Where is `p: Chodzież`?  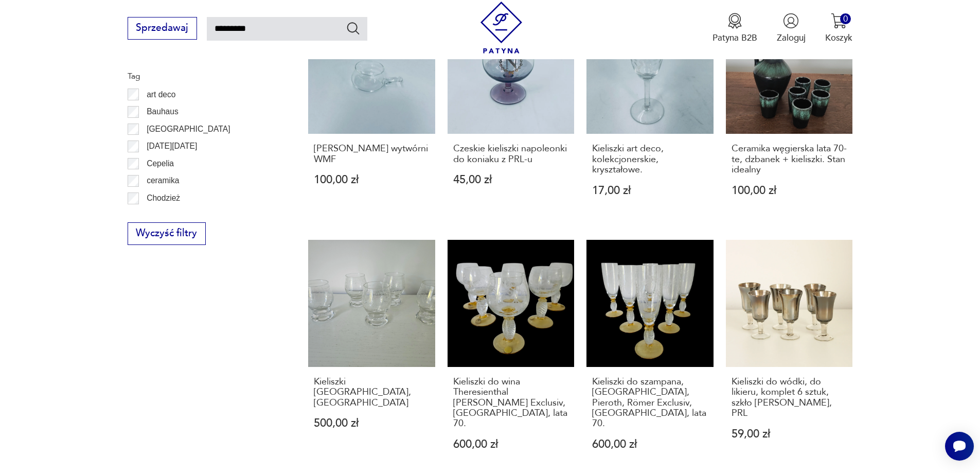 p: Chodzież is located at coordinates (163, 198).